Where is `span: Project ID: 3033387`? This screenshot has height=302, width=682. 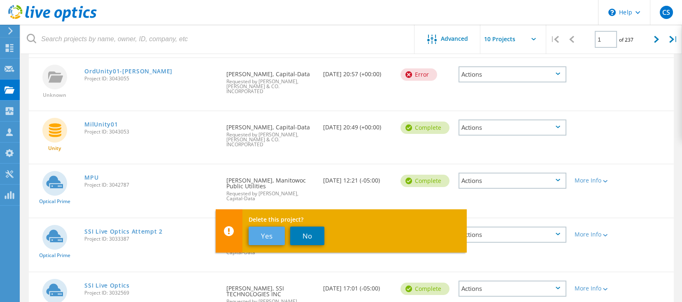 span: Project ID: 3033387 is located at coordinates (151, 239).